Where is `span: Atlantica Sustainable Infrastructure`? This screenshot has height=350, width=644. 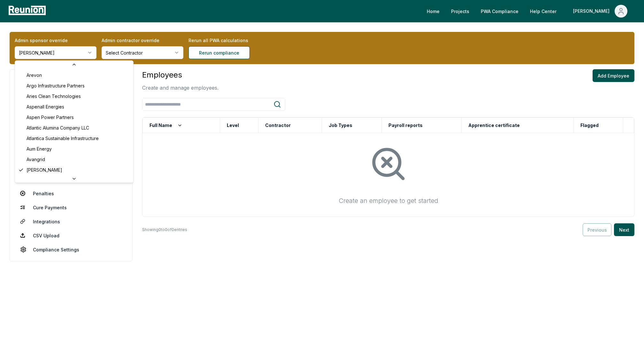 span: Atlantica Sustainable Infrastructure is located at coordinates (63, 138).